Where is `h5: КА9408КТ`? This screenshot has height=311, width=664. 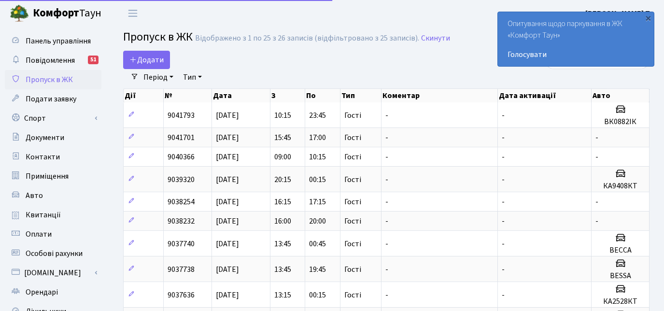 h5: КА9408КТ is located at coordinates (621, 186).